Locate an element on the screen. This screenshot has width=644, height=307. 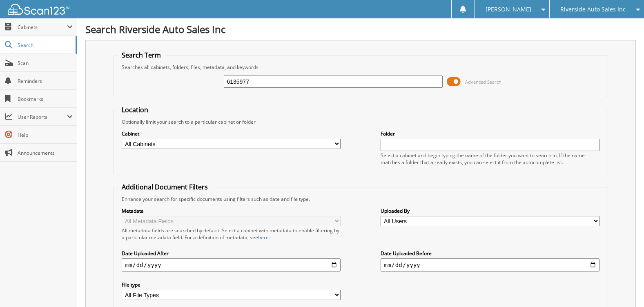
input: end is located at coordinates (490, 266).